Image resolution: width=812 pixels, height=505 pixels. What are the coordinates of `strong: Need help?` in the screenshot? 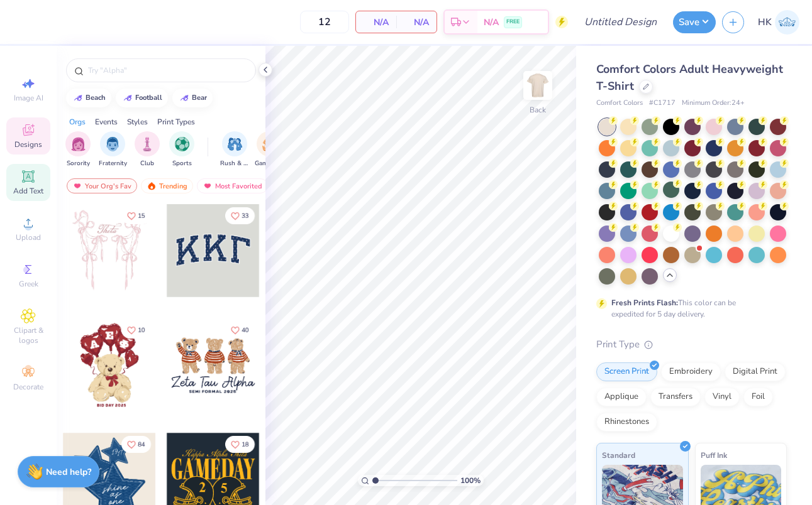 It's located at (69, 472).